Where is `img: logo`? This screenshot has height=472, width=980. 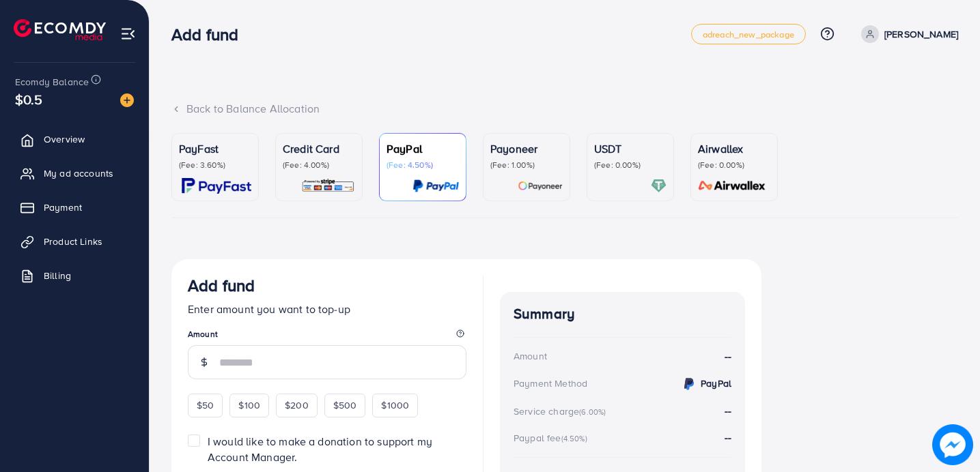
img: logo is located at coordinates (60, 29).